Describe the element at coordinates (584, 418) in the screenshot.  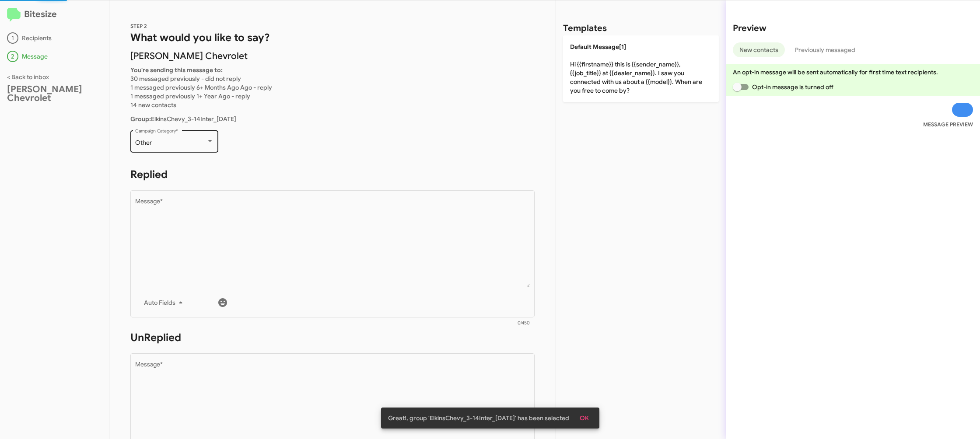
I see `button: OK` at that location.